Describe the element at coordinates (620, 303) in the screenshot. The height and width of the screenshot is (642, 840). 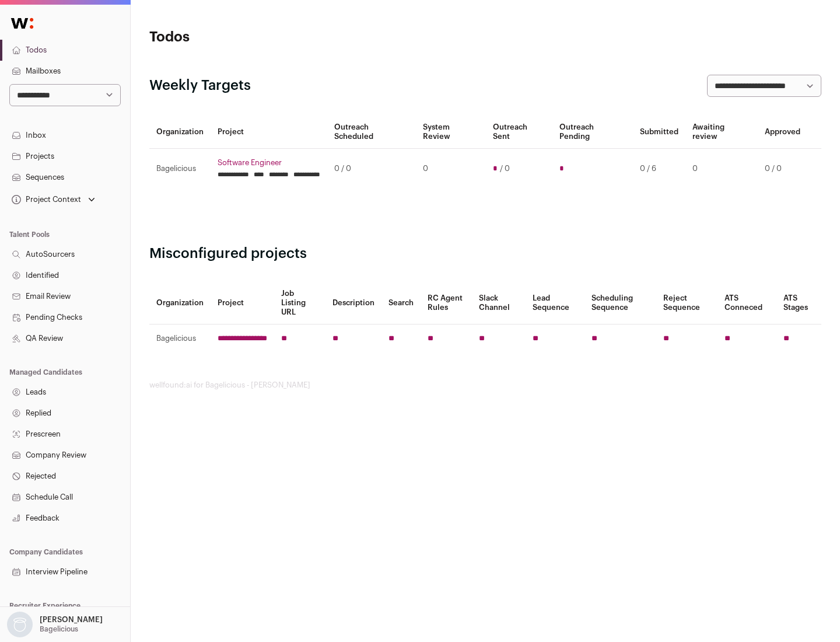
I see `th: Scheduling Sequence` at that location.